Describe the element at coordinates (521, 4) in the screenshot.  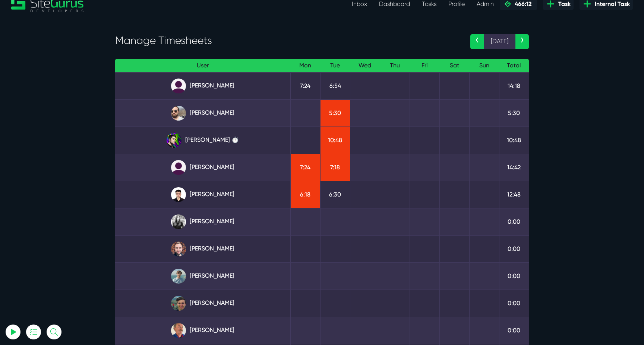
I see `span: 466:12` at that location.